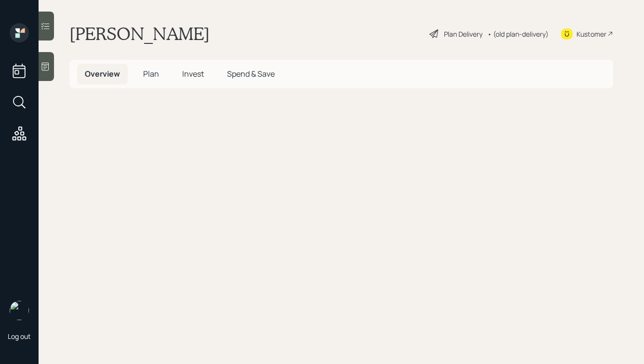 The image size is (644, 364). What do you see at coordinates (592, 34) in the screenshot?
I see `div: Kustomer` at bounding box center [592, 34].